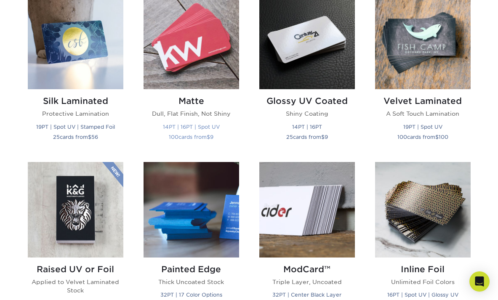 Image resolution: width=498 pixels, height=300 pixels. Describe the element at coordinates (191, 114) in the screenshot. I see `p: Dull, Flat Finish, Not Shiny` at that location.